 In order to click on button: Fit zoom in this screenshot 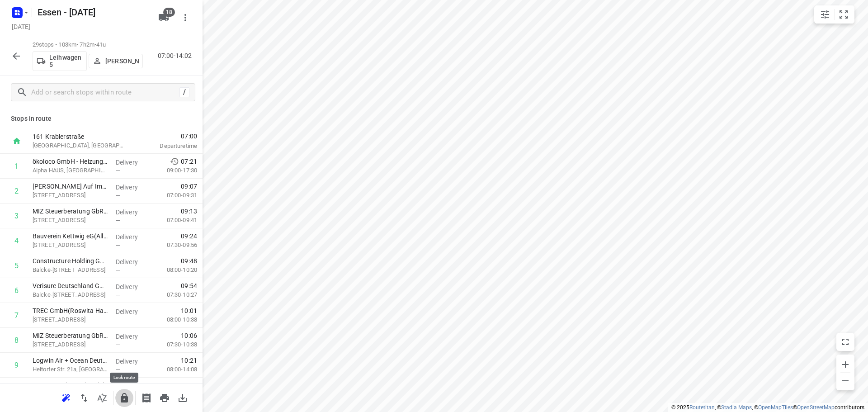, I will do `click(843, 15)`.